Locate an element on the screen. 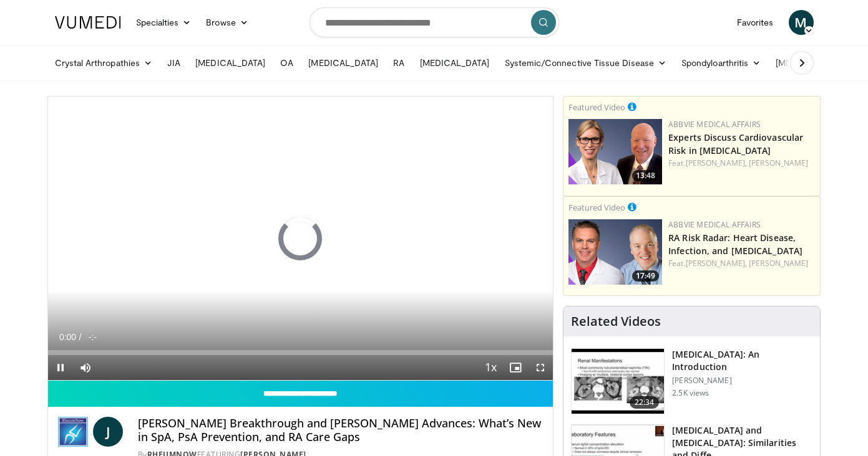 Image resolution: width=868 pixels, height=456 pixels. button: Fullscreen is located at coordinates (540, 368).